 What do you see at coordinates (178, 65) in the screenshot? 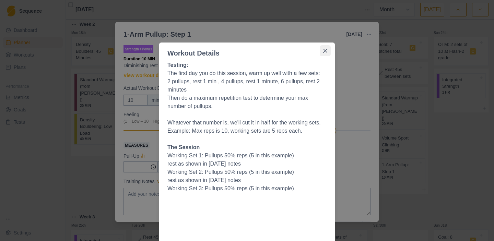
I see `strong: Testing:` at bounding box center [178, 65].